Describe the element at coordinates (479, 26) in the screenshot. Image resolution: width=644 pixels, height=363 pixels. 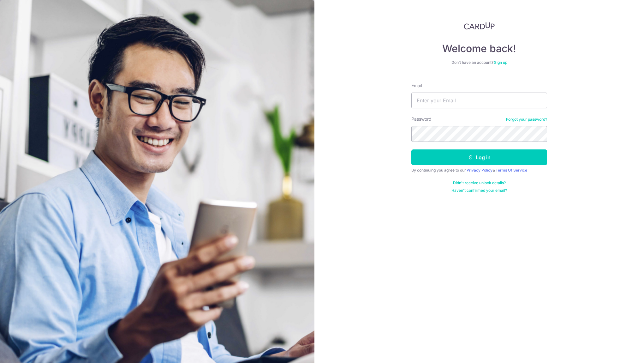
I see `img: CardUp Logo` at that location.